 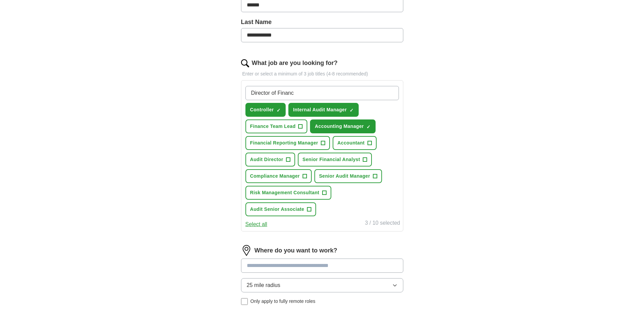 What do you see at coordinates (263, 285) in the screenshot?
I see `span: 25 mile radius` at bounding box center [263, 285].